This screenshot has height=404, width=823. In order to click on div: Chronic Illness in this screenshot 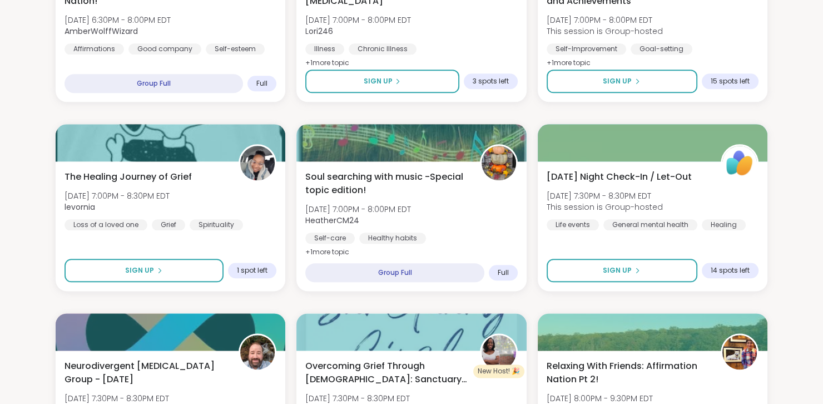, I will do `click(382, 49)`.